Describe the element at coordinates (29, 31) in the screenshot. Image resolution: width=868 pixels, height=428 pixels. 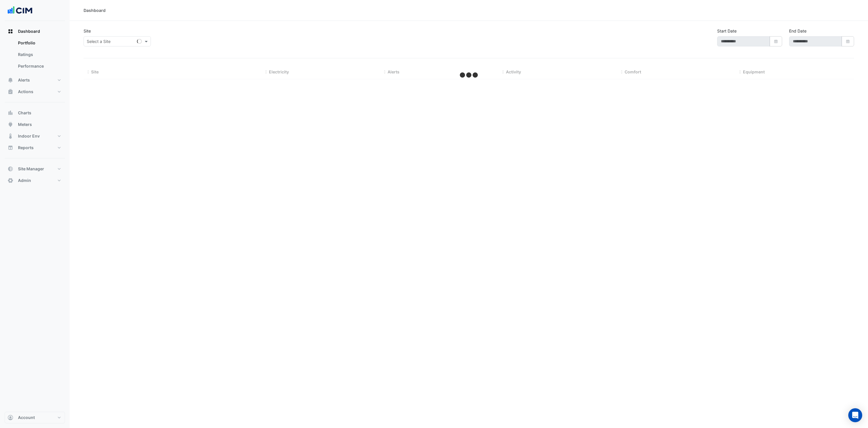
I see `span: Dashboard` at that location.